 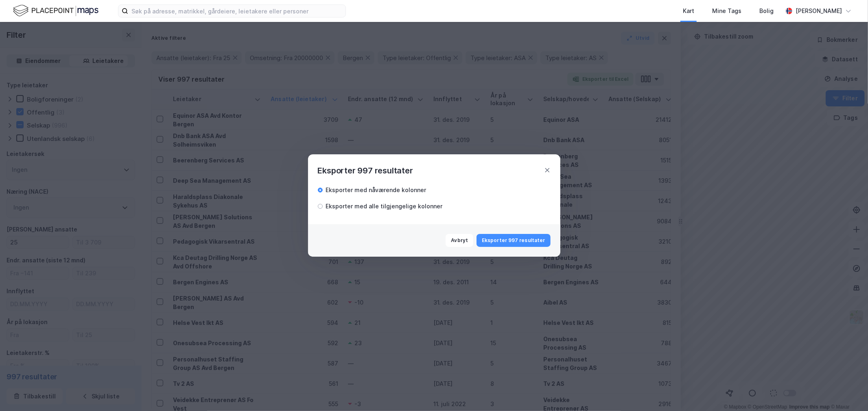 What do you see at coordinates (237, 11) in the screenshot?
I see `input: Søk på adresse, matrikkel, gårdeiere, leietakere eller personer` at bounding box center [237, 11].